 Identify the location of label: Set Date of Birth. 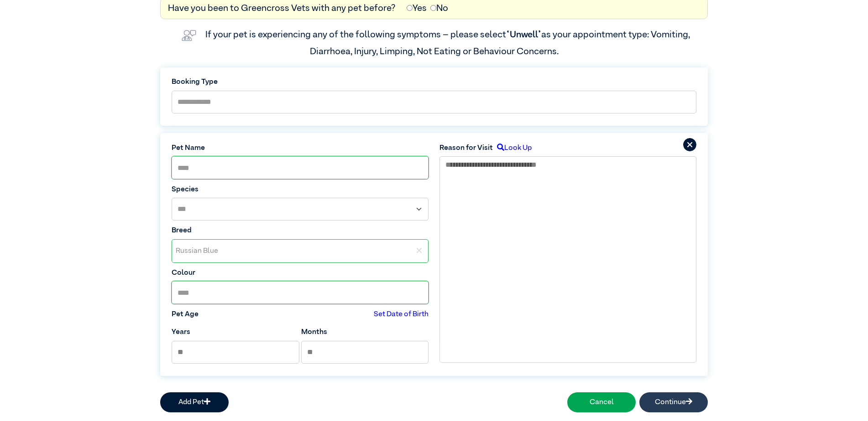
(401, 314).